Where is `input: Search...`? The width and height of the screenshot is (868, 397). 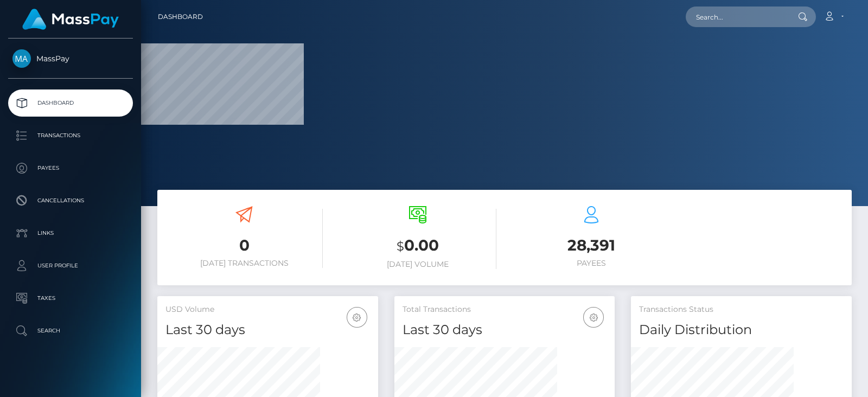 input: Search... is located at coordinates (737, 17).